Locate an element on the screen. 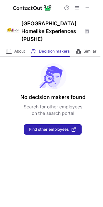 The image size is (103, 207). header: No decision makers found is located at coordinates (53, 97).